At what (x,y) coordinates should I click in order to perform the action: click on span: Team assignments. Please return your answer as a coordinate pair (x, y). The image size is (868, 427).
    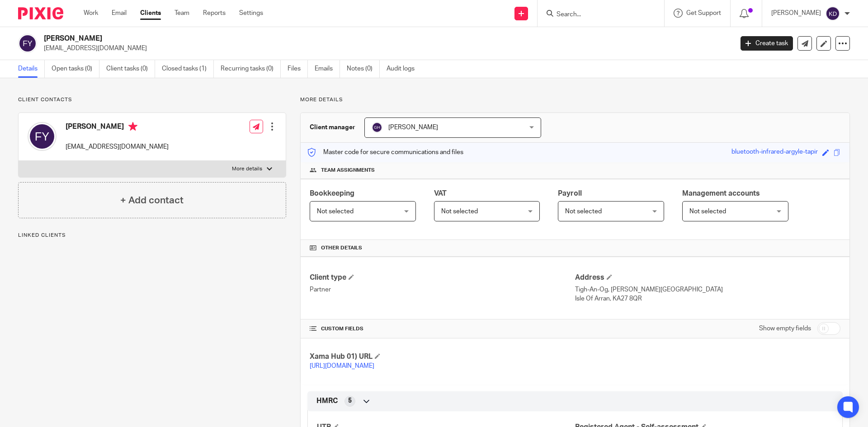
    Looking at the image, I should click on (347, 170).